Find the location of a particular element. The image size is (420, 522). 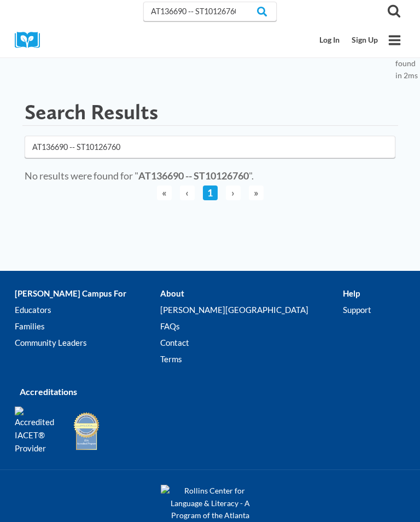

nav: Secondary Mobile Navigation is located at coordinates (349, 40).